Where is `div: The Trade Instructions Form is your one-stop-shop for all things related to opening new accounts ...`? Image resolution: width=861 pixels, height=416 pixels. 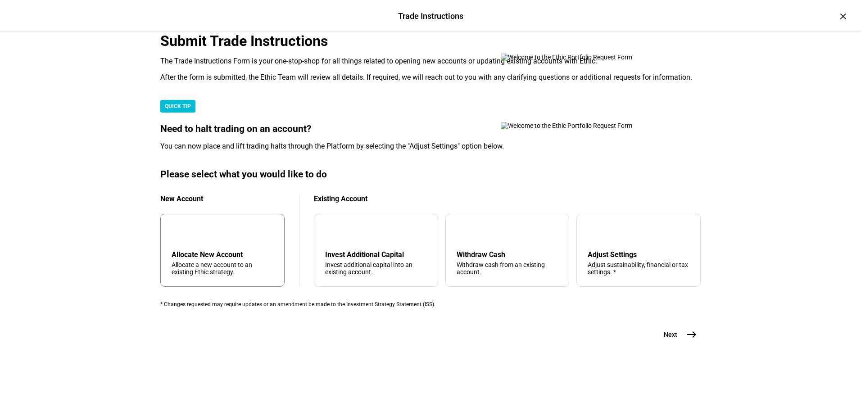 div: The Trade Instructions Form is your one-stop-shop for all things related to opening new accounts ... is located at coordinates (430, 61).